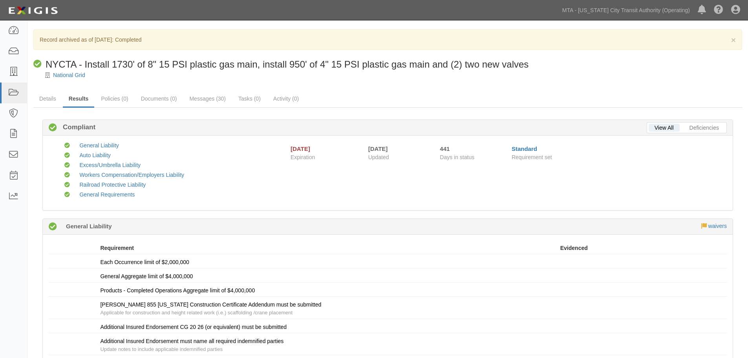 The image size is (748, 358). Describe the element at coordinates (664, 128) in the screenshot. I see `a: View All` at that location.